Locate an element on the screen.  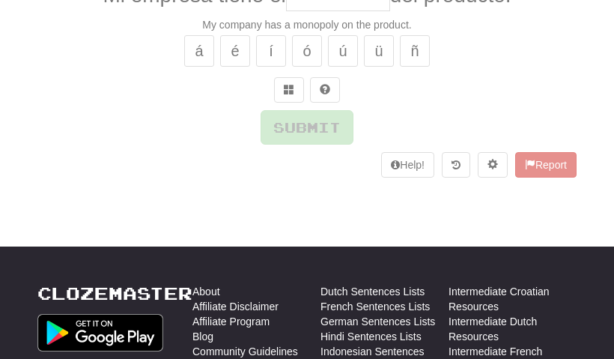
a: French Sentences Lists is located at coordinates (375, 306).